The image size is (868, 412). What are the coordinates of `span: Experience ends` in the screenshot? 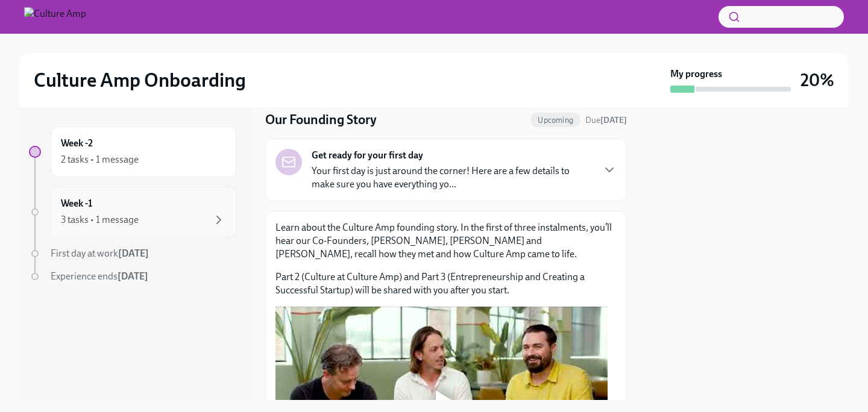 It's located at (100, 276).